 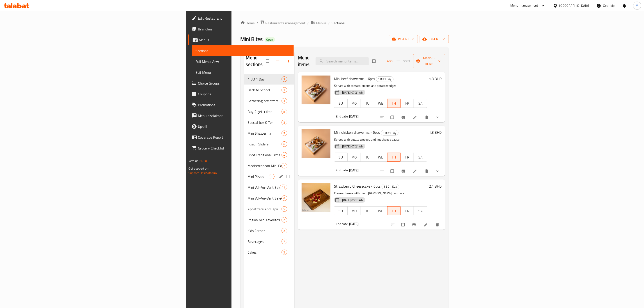 What do you see at coordinates (265, 231) in the screenshot?
I see `span: Kids Corner` at bounding box center [265, 231].